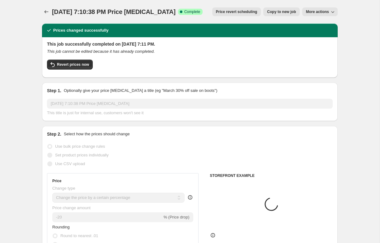 Image resolution: width=380 pixels, height=243 pixels. Describe the element at coordinates (70, 65) in the screenshot. I see `button: Revert prices now` at that location.